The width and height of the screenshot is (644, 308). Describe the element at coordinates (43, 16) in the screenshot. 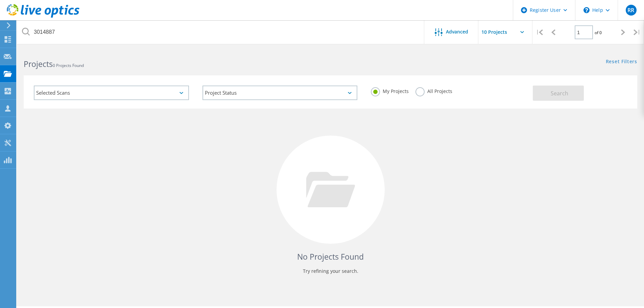

I see `a: Live Optics Dashboard` at that location.